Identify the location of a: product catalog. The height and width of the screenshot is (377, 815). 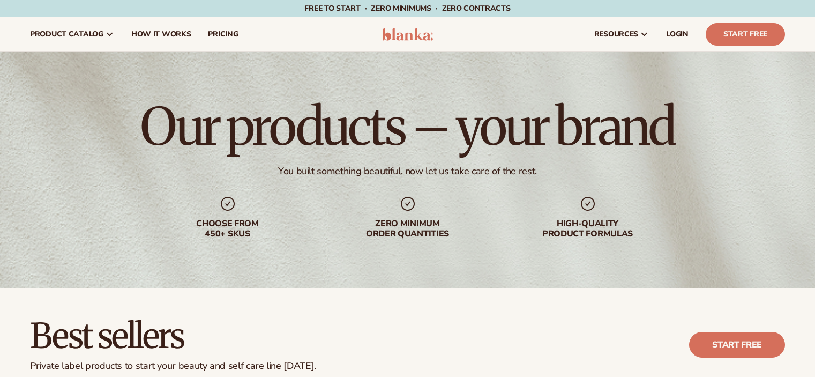
(72, 34).